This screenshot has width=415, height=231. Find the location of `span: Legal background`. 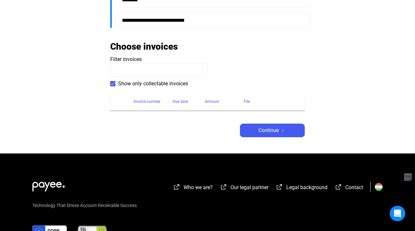

span: Legal background is located at coordinates (306, 187).